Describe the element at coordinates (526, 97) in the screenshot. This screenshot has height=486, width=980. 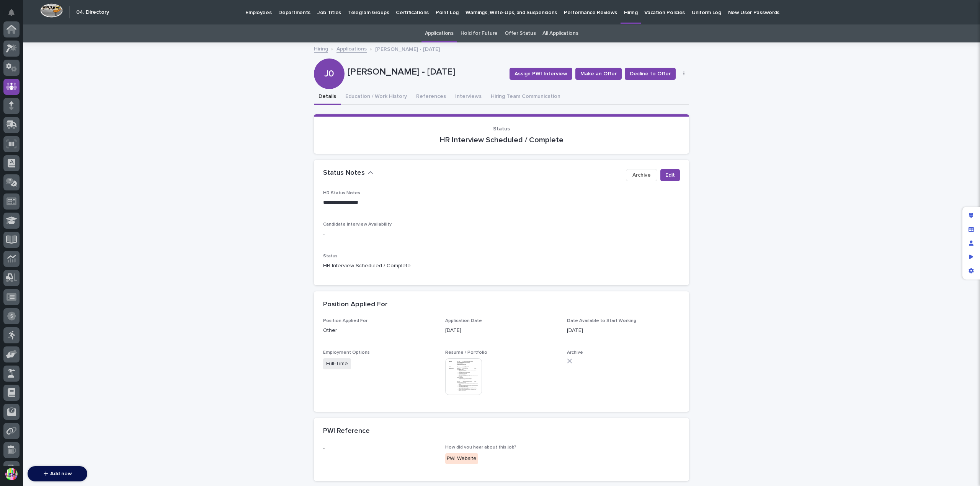
I see `button: Hiring Team Communication` at that location.